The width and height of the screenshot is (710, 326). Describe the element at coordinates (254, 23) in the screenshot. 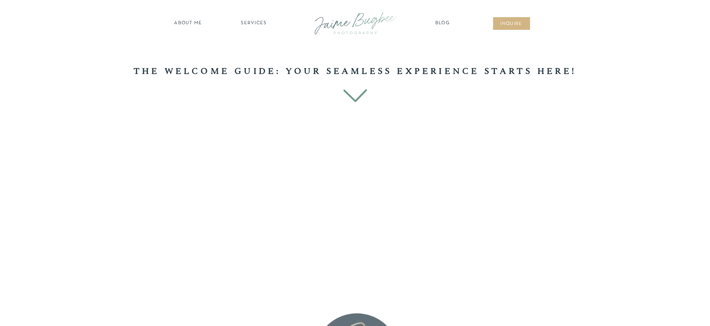

I see `nav: SERVICES` at that location.